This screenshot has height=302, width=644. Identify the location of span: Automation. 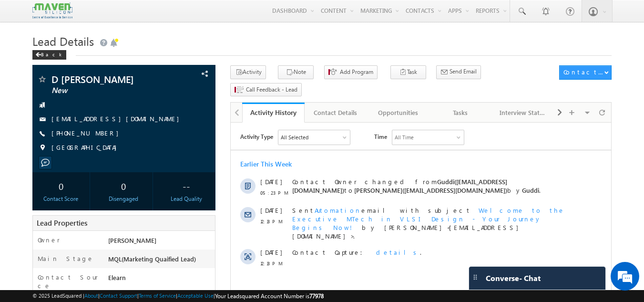
(107, 87).